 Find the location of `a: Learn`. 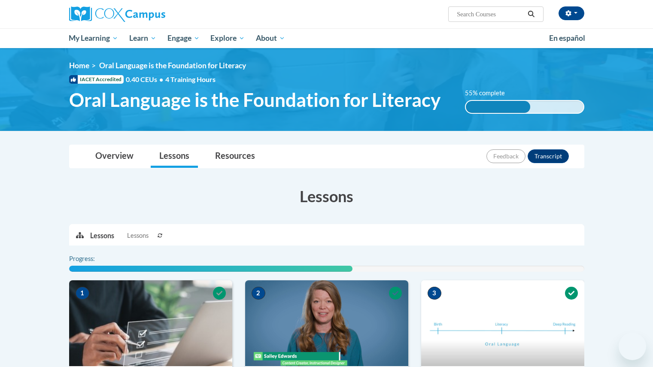

a: Learn is located at coordinates (143, 38).